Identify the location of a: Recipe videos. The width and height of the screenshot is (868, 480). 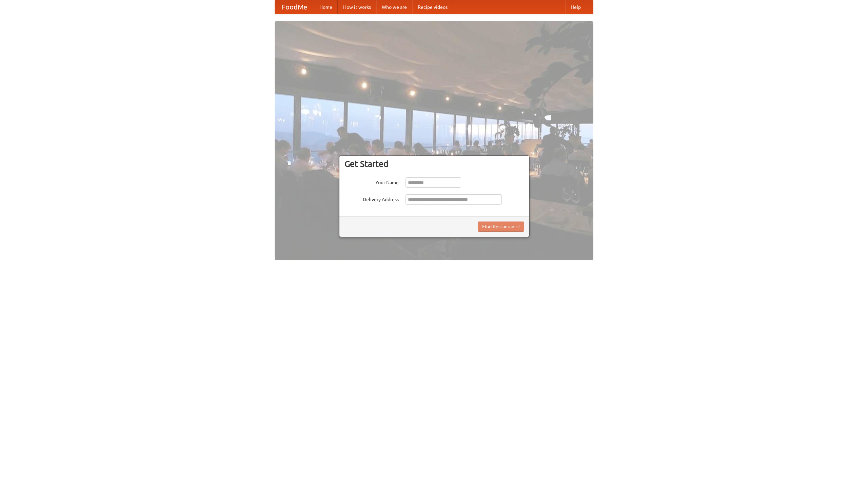
(433, 7).